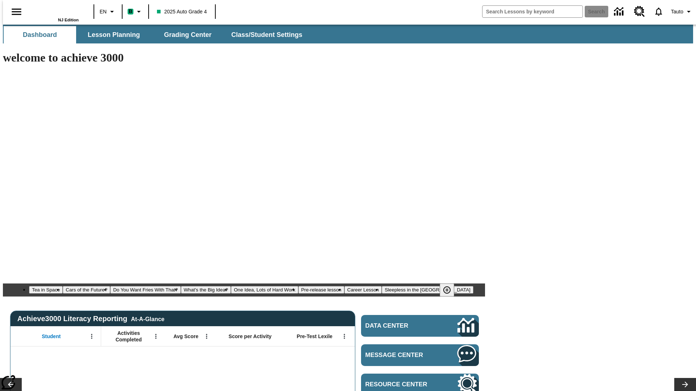 The height and width of the screenshot is (391, 696). I want to click on span: NJ Edition, so click(68, 20).